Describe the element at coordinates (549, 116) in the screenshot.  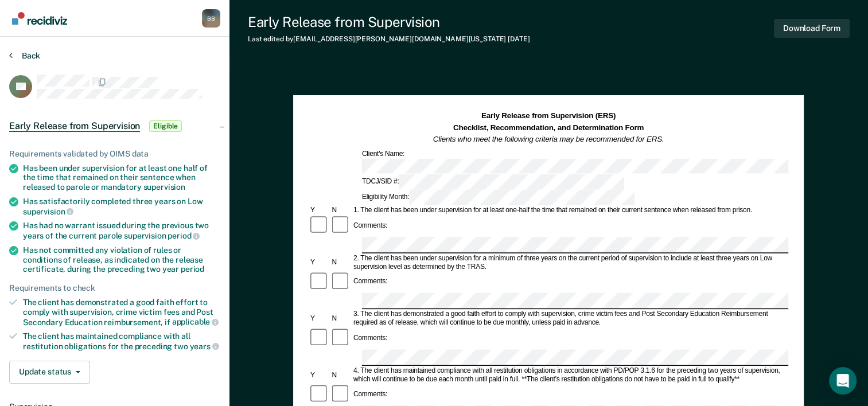
I see `strong: Early Release from Supervision (ERS)` at that location.